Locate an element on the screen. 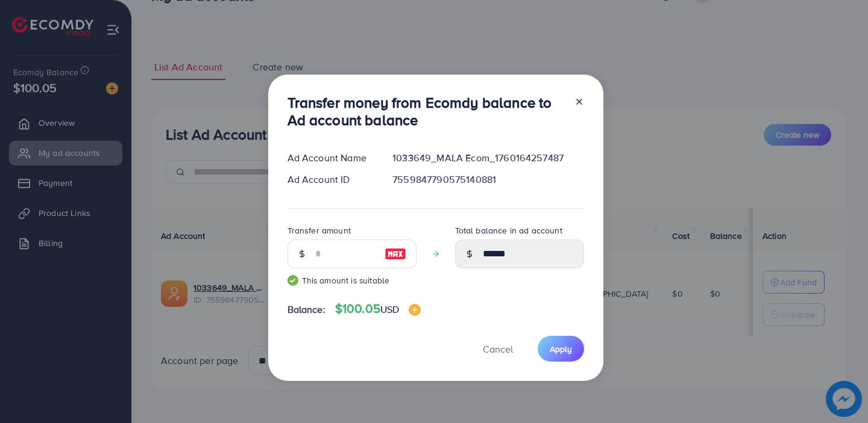  label: Transfer amount is located at coordinates (319, 231).